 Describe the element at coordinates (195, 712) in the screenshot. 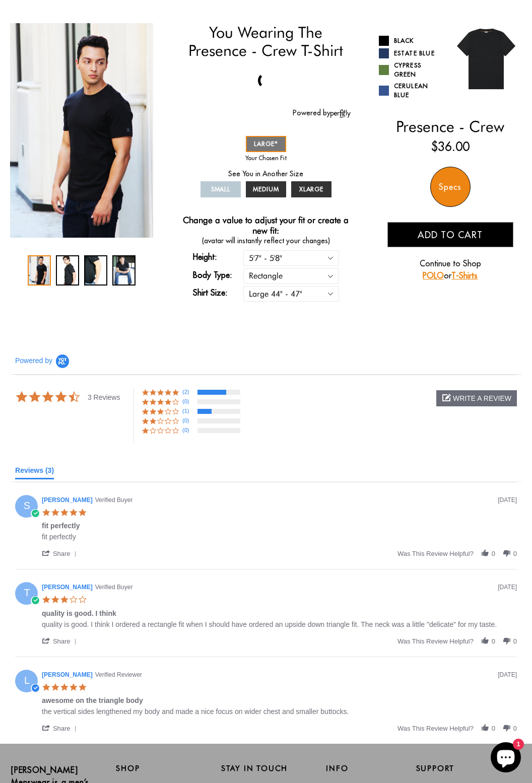

I see `div: the vertical sides lengthened my body and made a nice focus on wider chest and smaller buttocks.` at that location.